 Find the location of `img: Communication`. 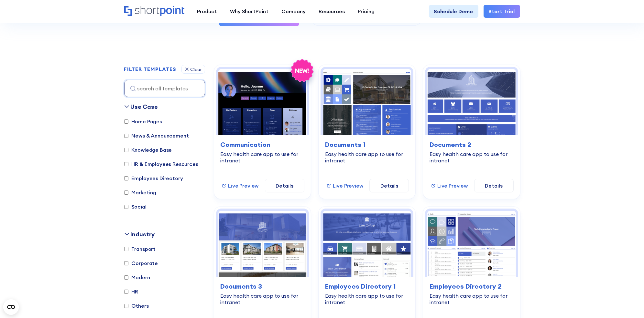

img: Communication is located at coordinates (262, 102).